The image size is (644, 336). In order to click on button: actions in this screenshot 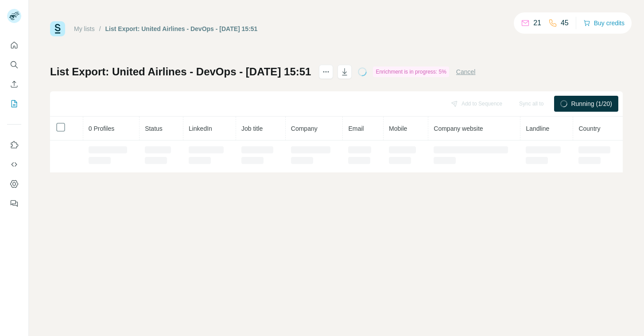, I will do `click(326, 72)`.